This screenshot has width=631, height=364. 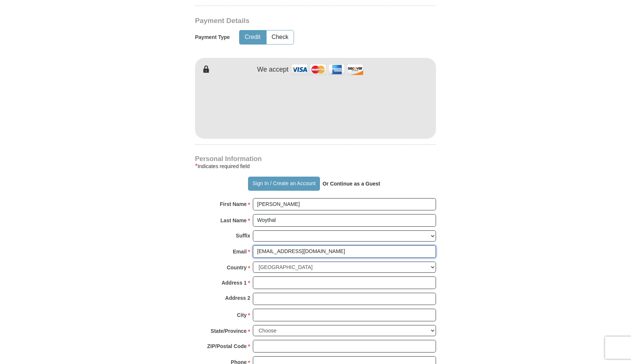 I want to click on h4: We accept, so click(x=273, y=69).